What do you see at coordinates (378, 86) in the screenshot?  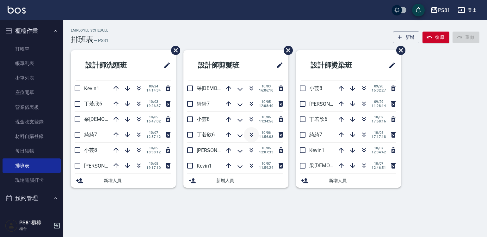 I see `span: 09/20` at bounding box center [378, 86].